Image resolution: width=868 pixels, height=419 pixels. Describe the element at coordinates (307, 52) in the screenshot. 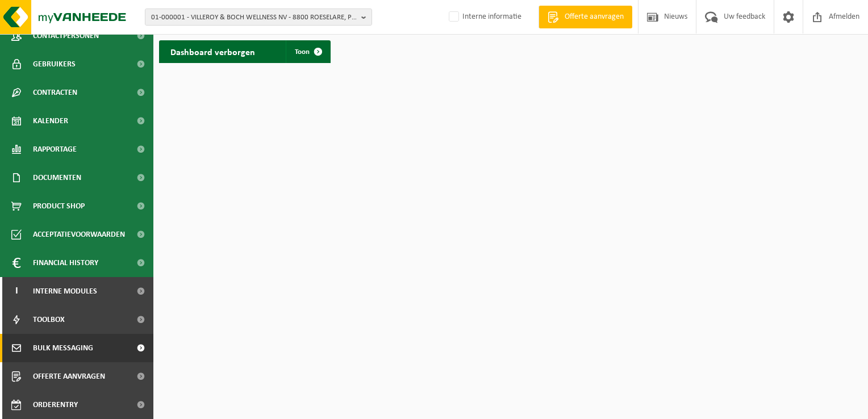

I see `a: Toon` at that location.